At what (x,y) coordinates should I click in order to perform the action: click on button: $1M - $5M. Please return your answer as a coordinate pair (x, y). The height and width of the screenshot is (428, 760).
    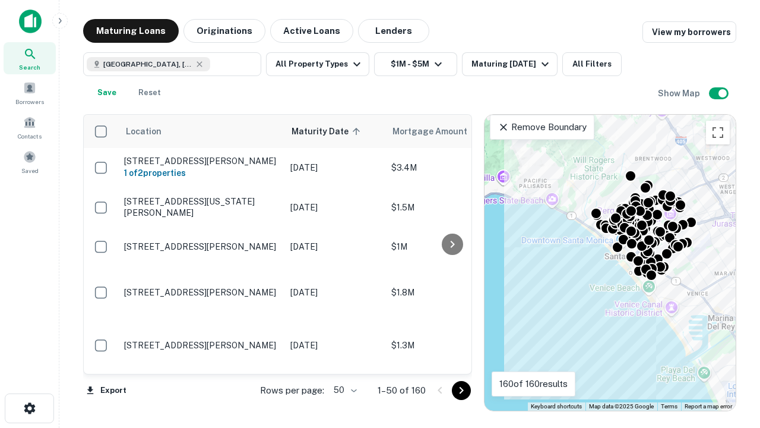
    Looking at the image, I should click on (416, 64).